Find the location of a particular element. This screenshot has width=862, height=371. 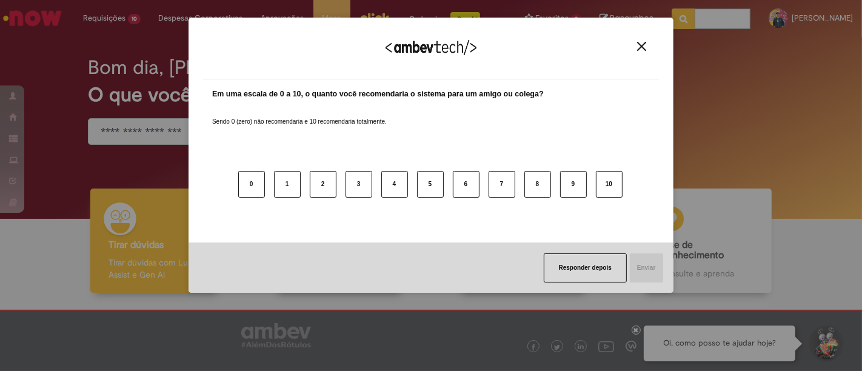

button: 8 is located at coordinates (538, 184).